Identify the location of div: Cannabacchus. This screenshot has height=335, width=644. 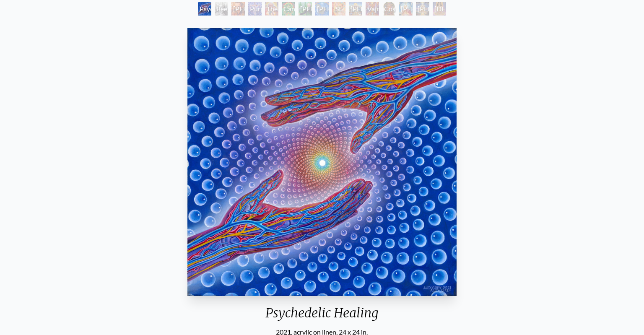
(288, 9).